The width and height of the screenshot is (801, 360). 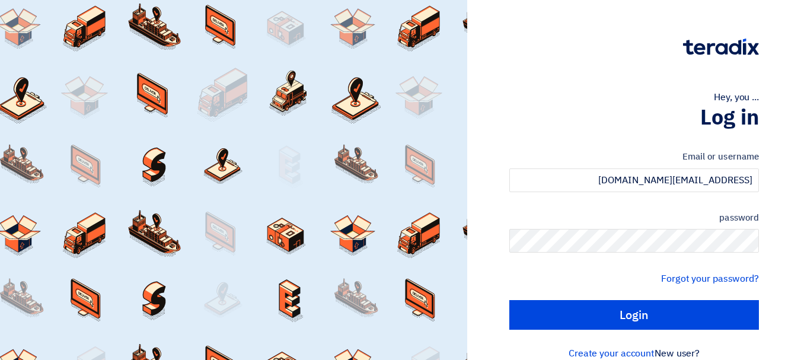 What do you see at coordinates (634, 315) in the screenshot?
I see `input: Login` at bounding box center [634, 315].